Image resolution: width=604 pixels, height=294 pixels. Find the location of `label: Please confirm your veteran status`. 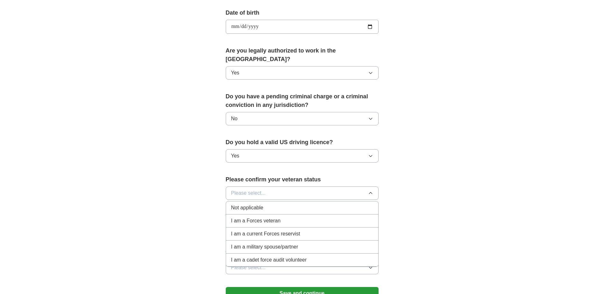

label: Please confirm your veteran status is located at coordinates (302, 179).